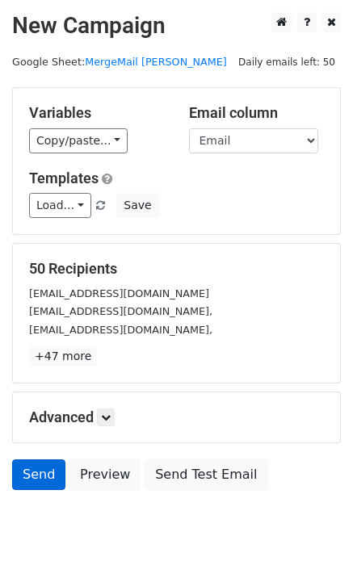 The image size is (353, 578). I want to click on button: Save, so click(137, 205).